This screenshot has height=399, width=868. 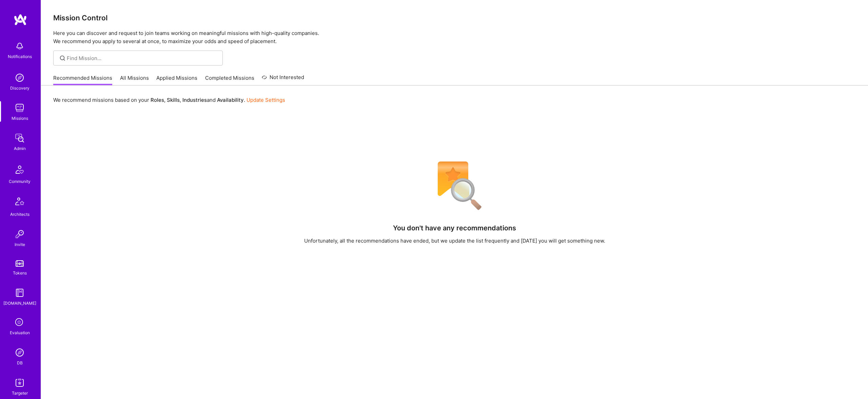 What do you see at coordinates (455, 186) in the screenshot?
I see `img: No Results` at bounding box center [455, 186].